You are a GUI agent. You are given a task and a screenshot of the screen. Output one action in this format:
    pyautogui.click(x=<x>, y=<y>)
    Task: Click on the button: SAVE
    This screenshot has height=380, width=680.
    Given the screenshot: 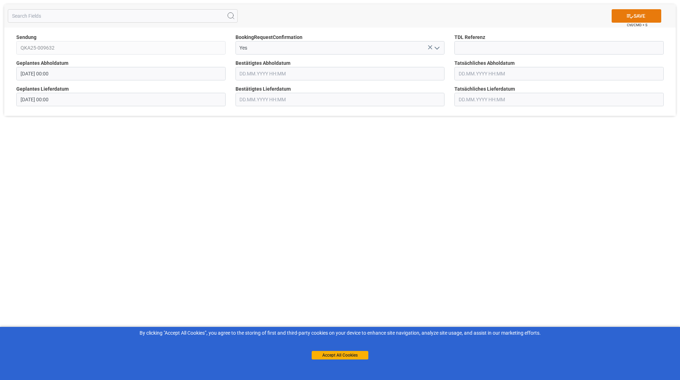 What is the action you would take?
    pyautogui.click(x=636, y=16)
    